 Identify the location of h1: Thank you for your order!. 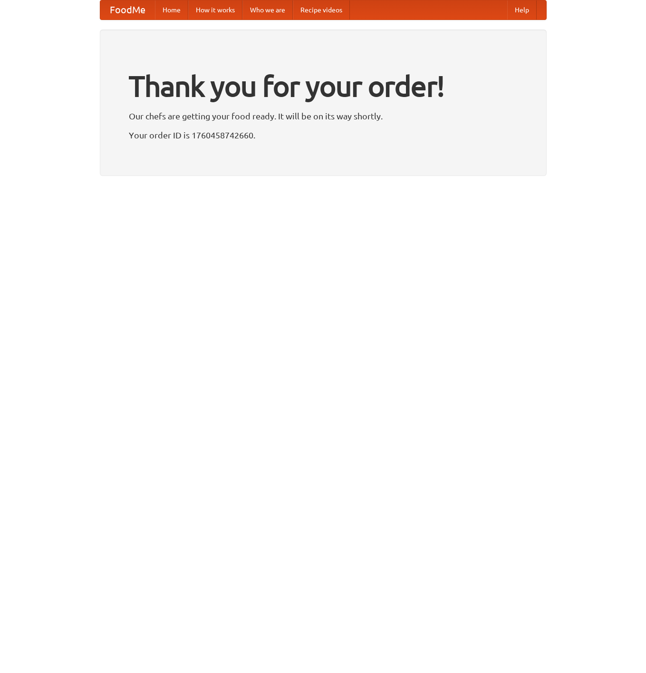
(323, 86).